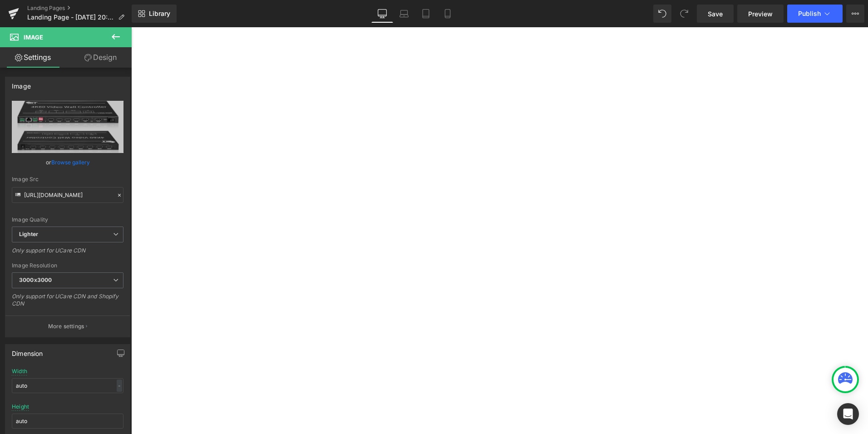  Describe the element at coordinates (715, 14) in the screenshot. I see `span: Save` at that location.